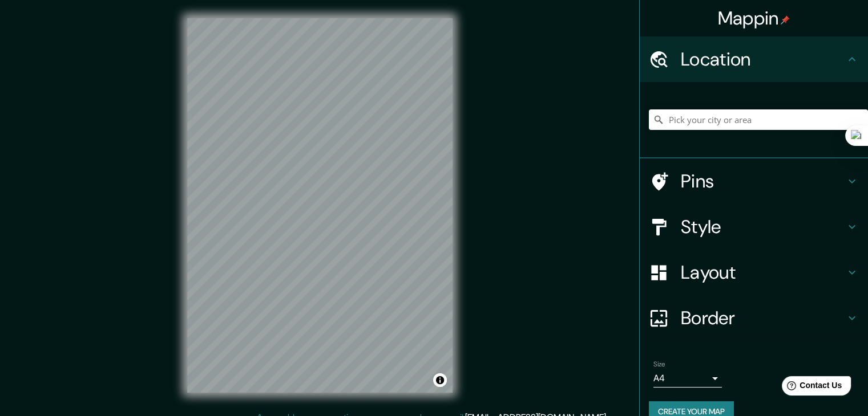  Describe the element at coordinates (754, 18) in the screenshot. I see `h4: Mappin` at that location.